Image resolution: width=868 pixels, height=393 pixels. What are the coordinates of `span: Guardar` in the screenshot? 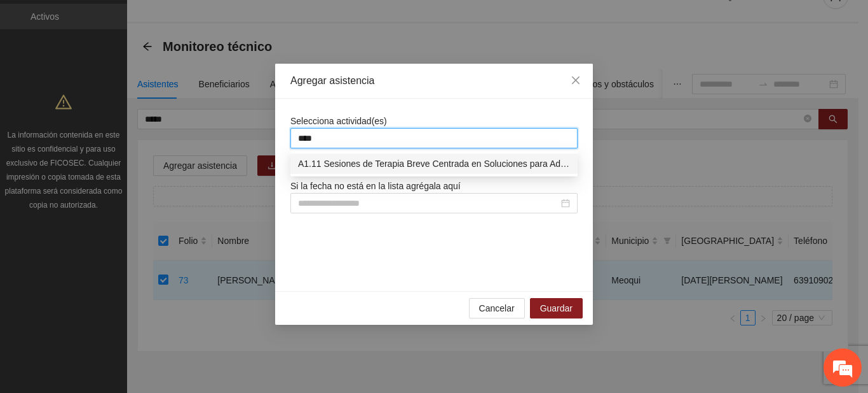 It's located at (556, 308).